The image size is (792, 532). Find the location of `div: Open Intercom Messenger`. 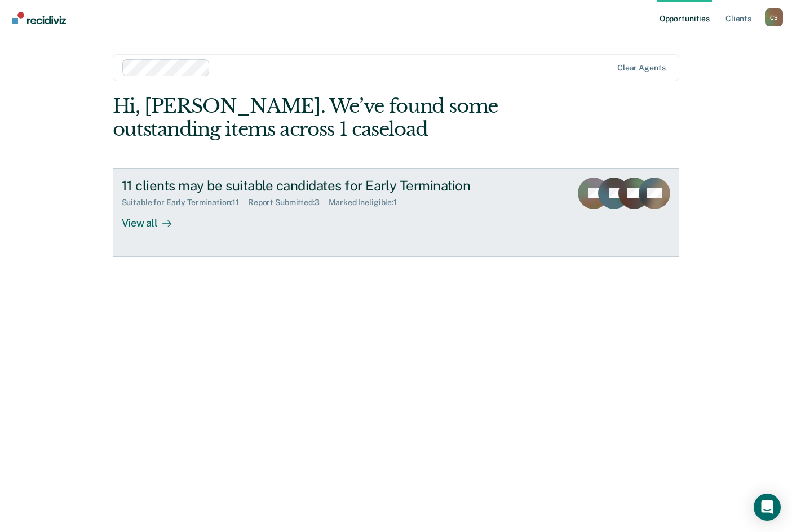

div: Open Intercom Messenger is located at coordinates (767, 507).